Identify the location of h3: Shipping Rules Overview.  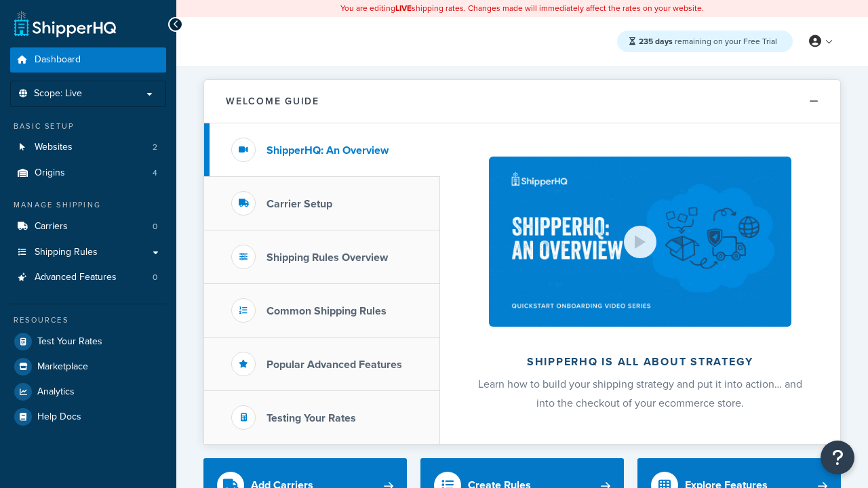
(326, 258).